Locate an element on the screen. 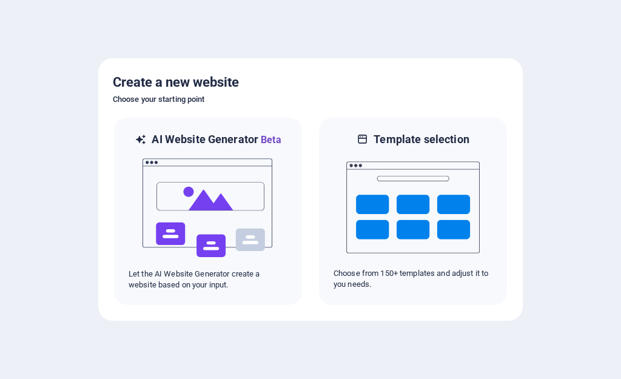  h6: Choose your starting point is located at coordinates (310, 99).